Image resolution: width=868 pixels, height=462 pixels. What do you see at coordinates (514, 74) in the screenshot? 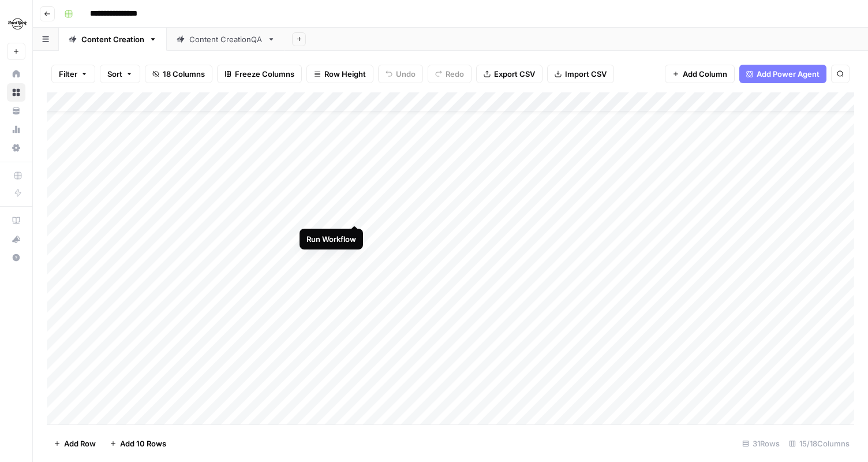
I see `span: Export CSV` at bounding box center [514, 74].